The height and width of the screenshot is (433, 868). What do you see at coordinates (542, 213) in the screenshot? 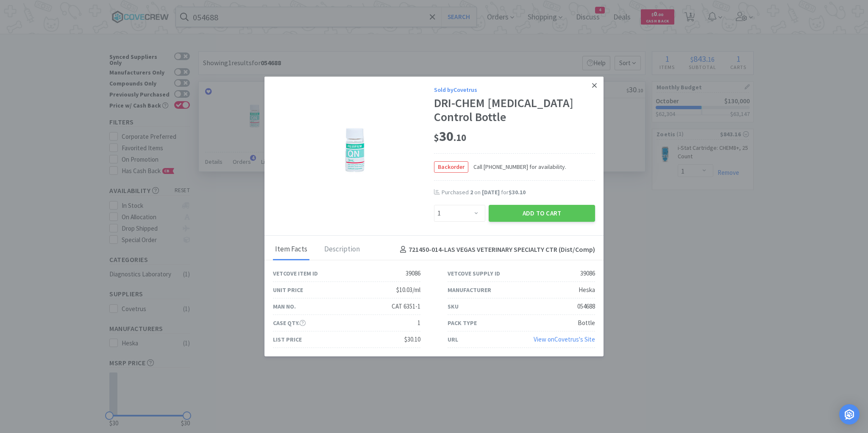
I see `button: Add to Cart` at bounding box center [542, 213].